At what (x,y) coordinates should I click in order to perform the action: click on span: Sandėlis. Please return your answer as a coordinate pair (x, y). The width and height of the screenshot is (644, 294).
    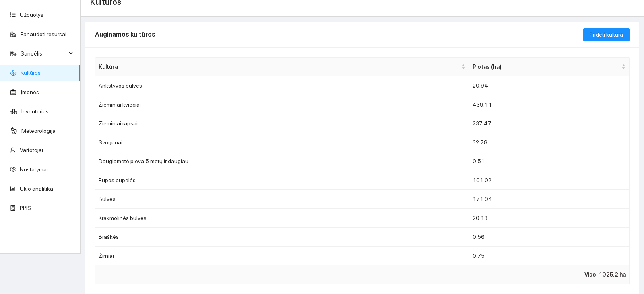
    Looking at the image, I should click on (44, 53).